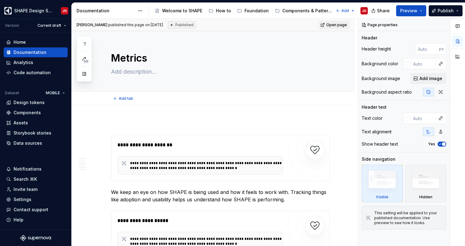 The width and height of the screenshot is (465, 246). I want to click on div: Assets, so click(21, 123).